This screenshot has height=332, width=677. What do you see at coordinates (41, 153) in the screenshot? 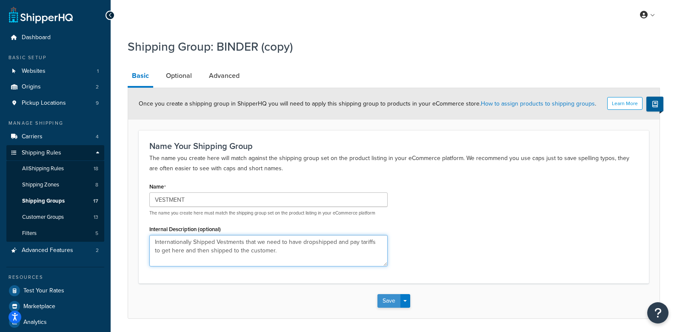
I see `span: Shipping Rules` at bounding box center [41, 153].